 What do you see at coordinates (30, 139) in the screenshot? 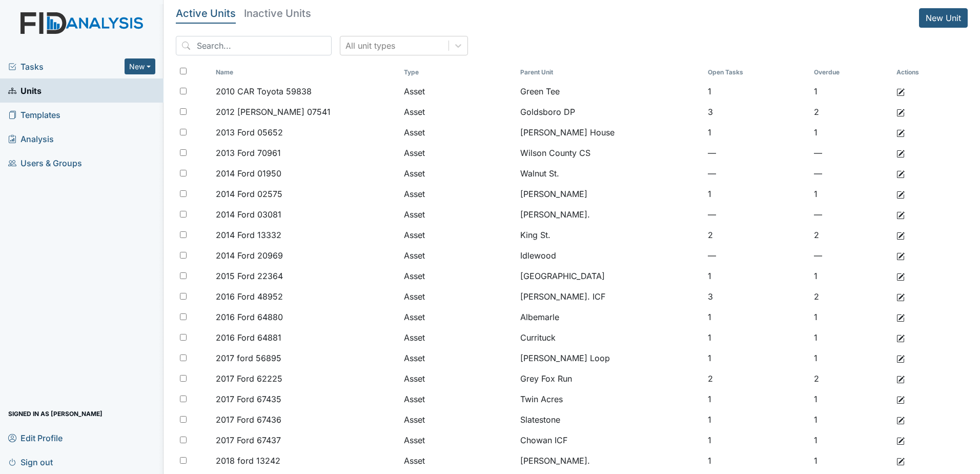
I see `span: Analysis` at bounding box center [30, 139].